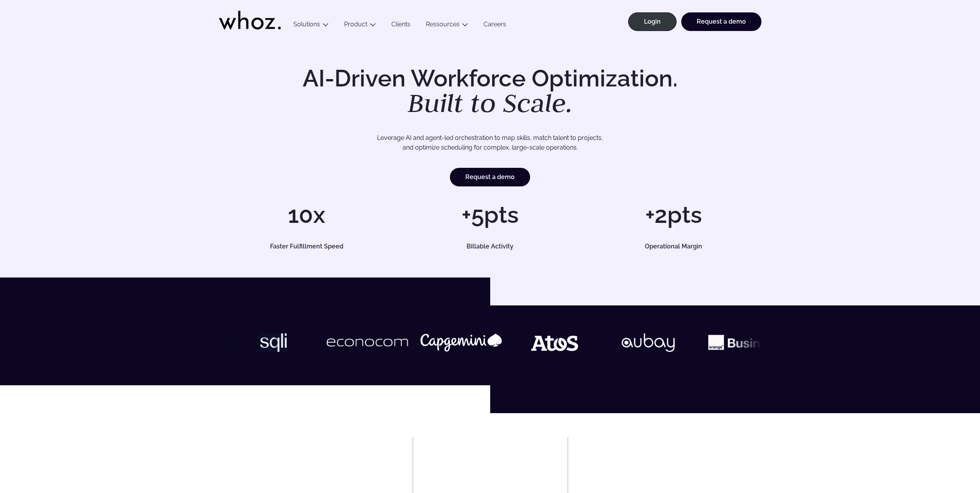 The image size is (980, 493). Describe the element at coordinates (673, 215) in the screenshot. I see `h1: +2pts` at that location.